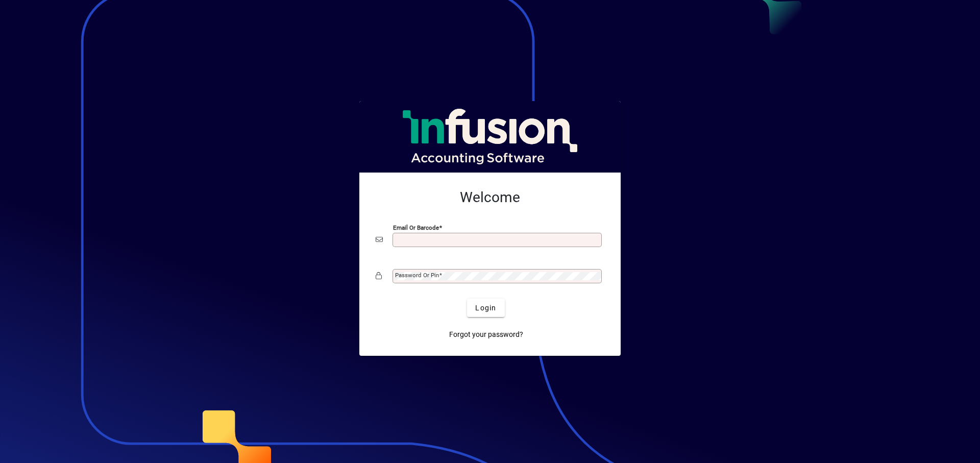 The height and width of the screenshot is (463, 980). Describe the element at coordinates (486, 335) in the screenshot. I see `span: Forgot your password?` at that location.